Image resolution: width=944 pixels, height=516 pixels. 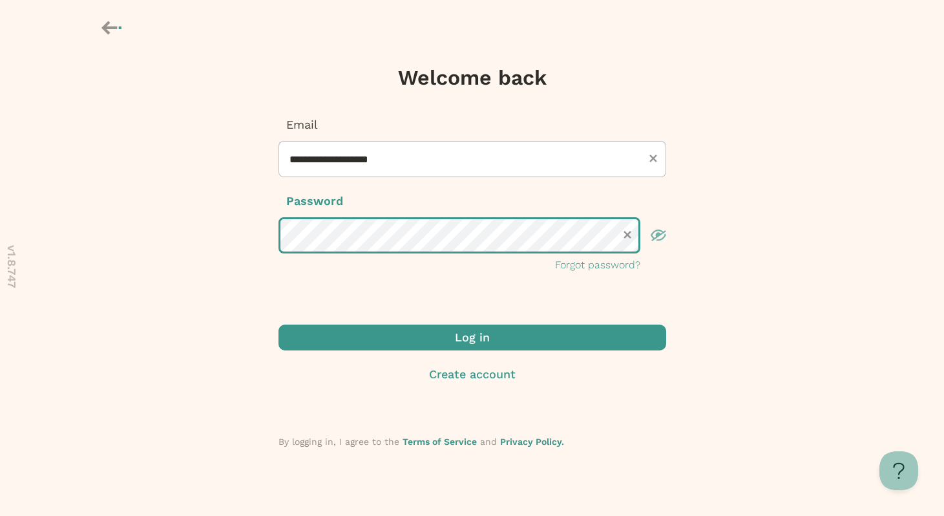 I want to click on span: By logging in, I agree to the and, so click(x=421, y=441).